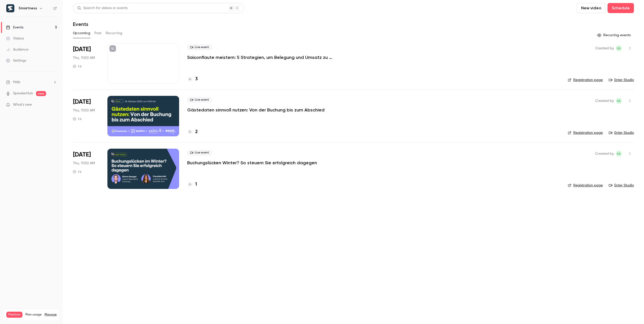  I want to click on button: Recurring events, so click(614, 35).